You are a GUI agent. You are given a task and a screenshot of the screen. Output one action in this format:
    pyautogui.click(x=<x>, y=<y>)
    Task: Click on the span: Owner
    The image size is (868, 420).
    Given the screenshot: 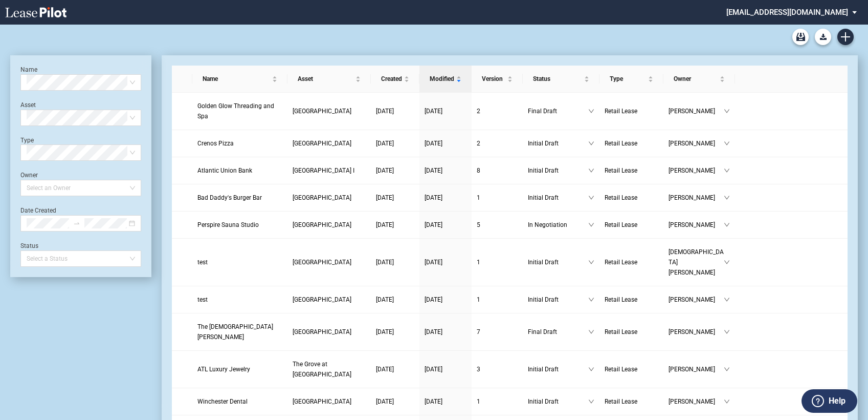 What is the action you would take?
    pyautogui.click(x=696, y=79)
    